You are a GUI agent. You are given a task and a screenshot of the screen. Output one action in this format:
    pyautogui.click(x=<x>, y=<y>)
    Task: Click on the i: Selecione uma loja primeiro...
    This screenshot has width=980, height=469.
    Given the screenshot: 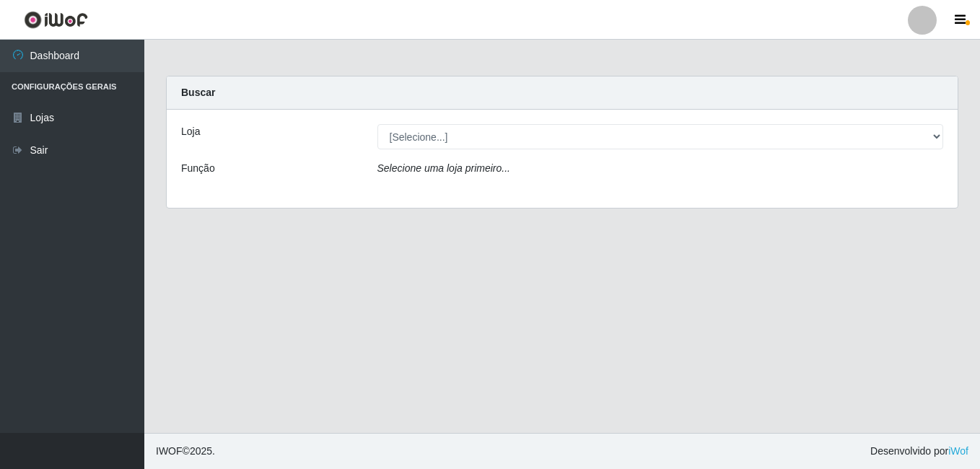 What is the action you would take?
    pyautogui.click(x=444, y=168)
    